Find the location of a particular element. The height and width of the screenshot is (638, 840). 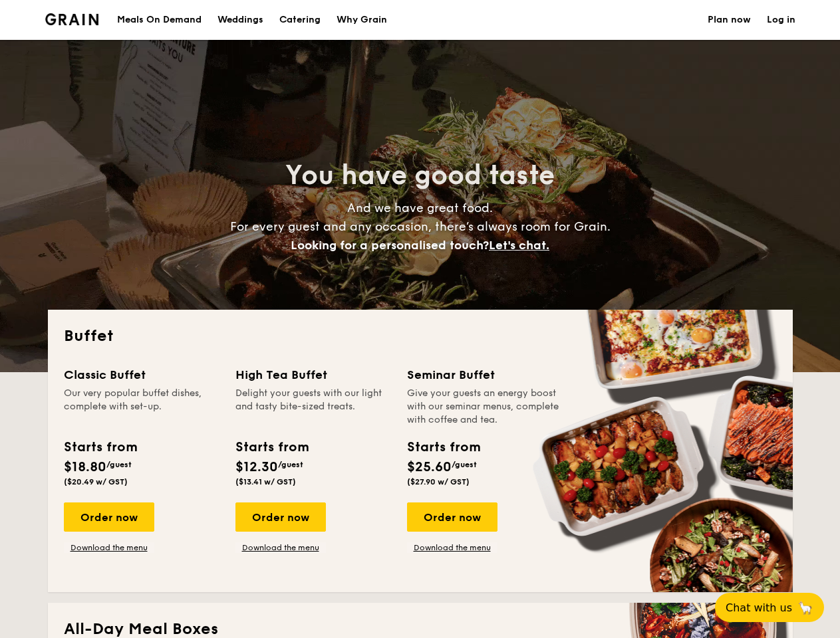

button: Chat with us🦙 is located at coordinates (769, 607).